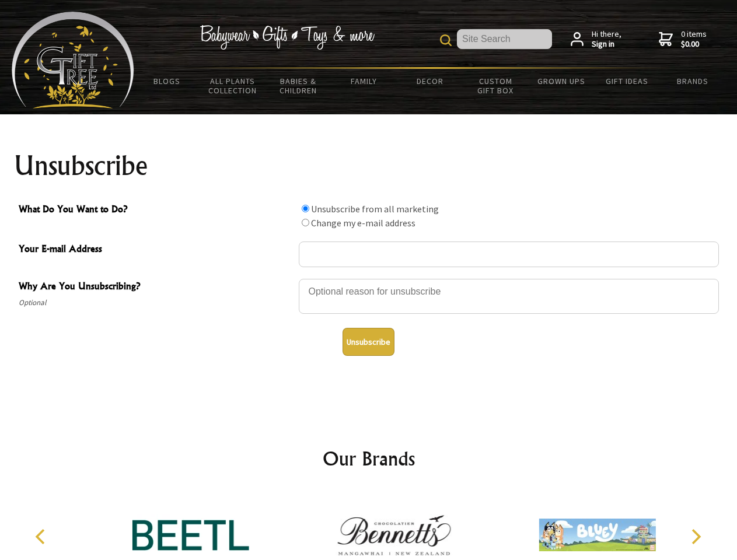  Describe the element at coordinates (374, 209) in the screenshot. I see `label: Unsubscribe from all marketing` at that location.